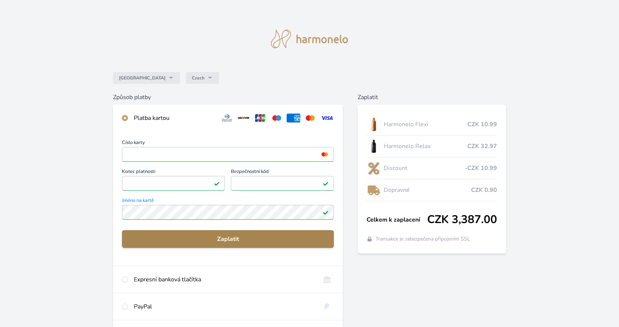 The height and width of the screenshot is (327, 619). What do you see at coordinates (228, 97) in the screenshot?
I see `h6: Způsob platby` at bounding box center [228, 97].